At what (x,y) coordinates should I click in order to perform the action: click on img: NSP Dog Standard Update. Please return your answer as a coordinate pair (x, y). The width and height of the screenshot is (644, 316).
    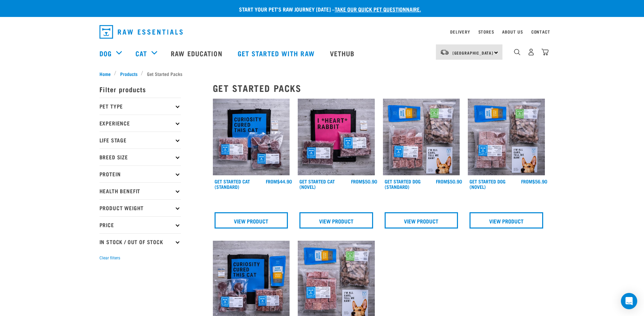
    Looking at the image, I should click on (422, 137).